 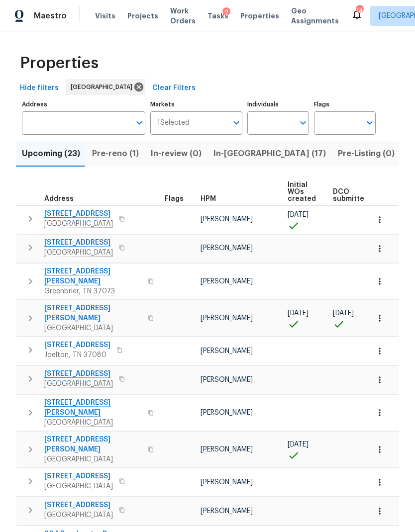 What do you see at coordinates (208, 199) in the screenshot?
I see `span: HPM` at bounding box center [208, 199].